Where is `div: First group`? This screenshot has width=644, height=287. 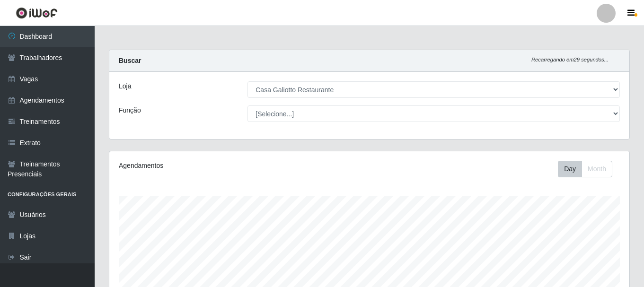 div: First group is located at coordinates (585, 169).